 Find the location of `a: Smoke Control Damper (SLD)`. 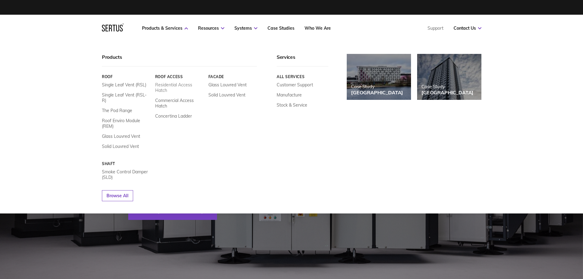

a: Smoke Control Damper (SLD) is located at coordinates (126, 174).